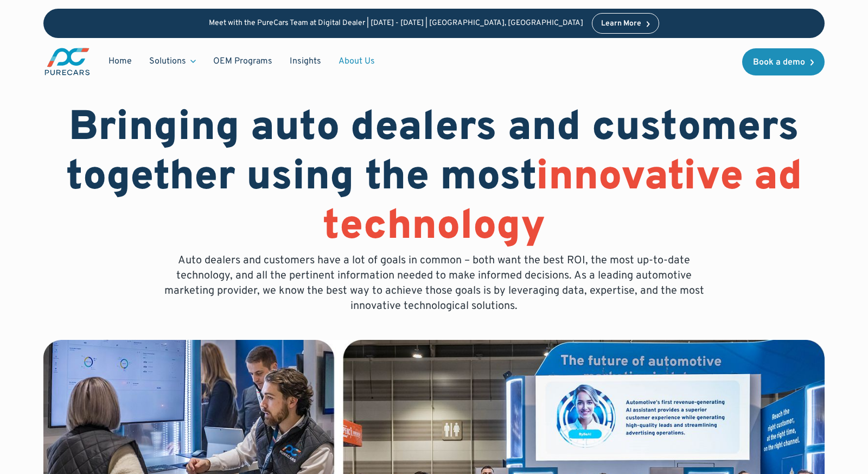 The width and height of the screenshot is (868, 474). I want to click on a: Home, so click(120, 61).